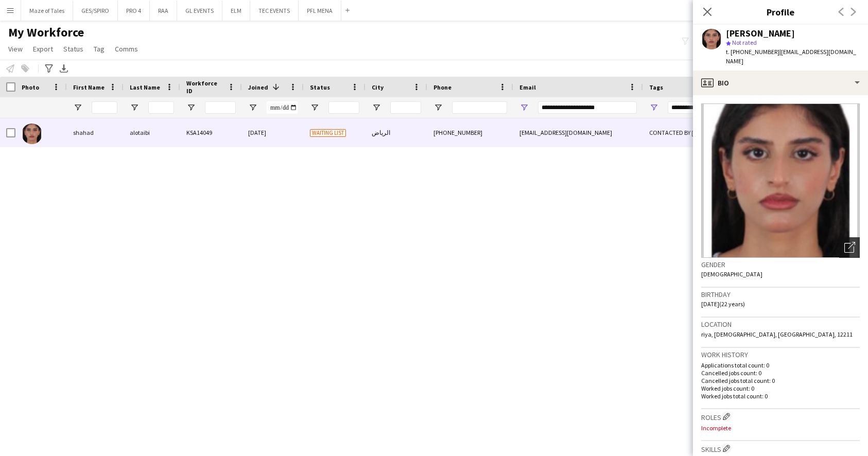 The image size is (868, 456). I want to click on input: Joined Filter Input, so click(282, 108).